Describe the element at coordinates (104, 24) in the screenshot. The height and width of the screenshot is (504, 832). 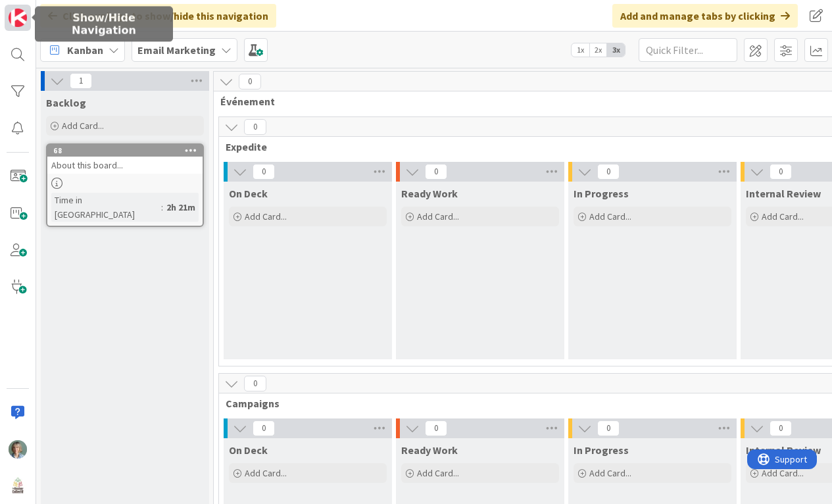
I see `h5: Show/Hide Navigation` at that location.